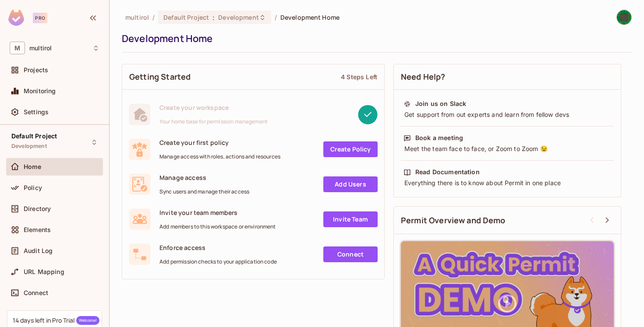 The height and width of the screenshot is (327, 644). What do you see at coordinates (44, 272) in the screenshot?
I see `span: URL Mapping` at bounding box center [44, 272].